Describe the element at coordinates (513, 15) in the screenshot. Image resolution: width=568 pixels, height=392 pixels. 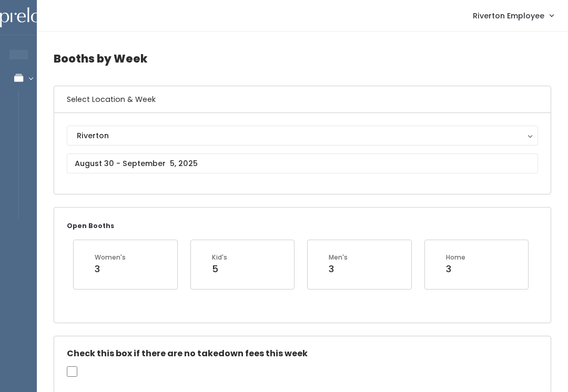
I see `a: Riverton Employee` at that location.